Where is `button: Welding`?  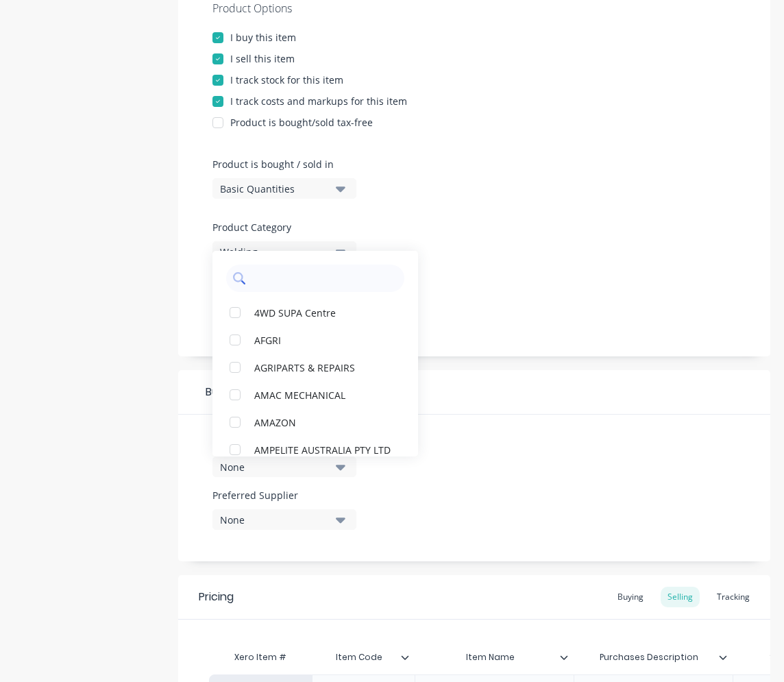 button: Welding is located at coordinates (285, 252).